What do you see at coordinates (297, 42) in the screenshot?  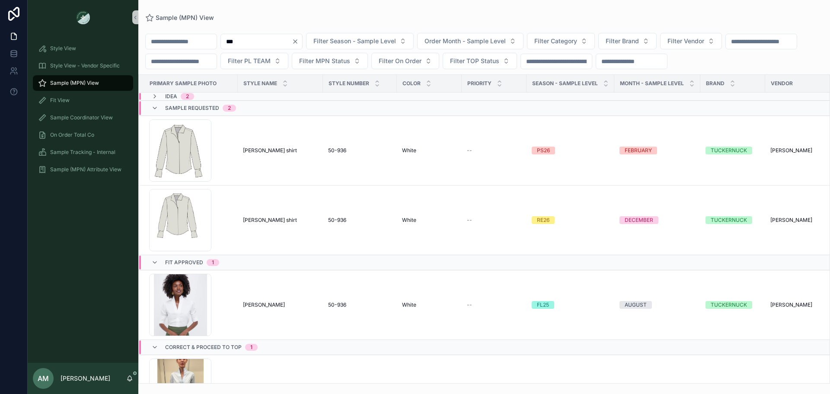 I see `button: Clear` at bounding box center [297, 42].